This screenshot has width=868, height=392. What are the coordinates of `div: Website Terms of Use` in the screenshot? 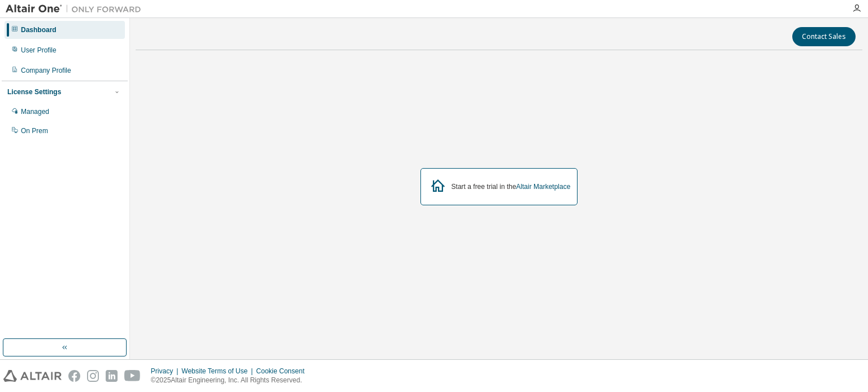 It's located at (218, 372).